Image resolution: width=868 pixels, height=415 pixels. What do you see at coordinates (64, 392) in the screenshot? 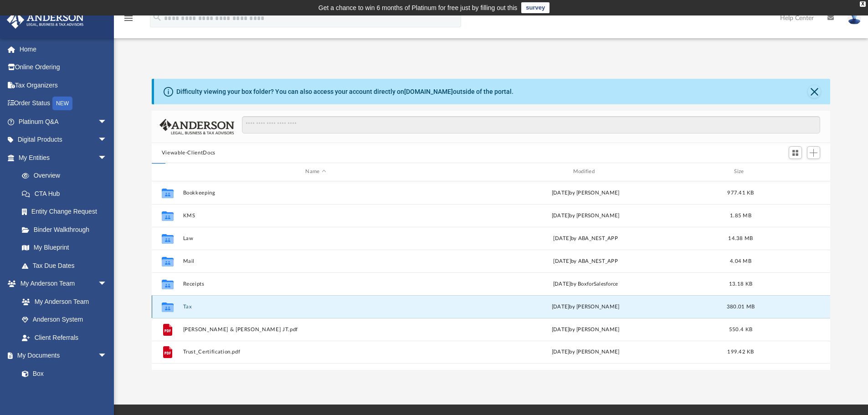
I see `a: Meeting Minutes` at bounding box center [64, 392].